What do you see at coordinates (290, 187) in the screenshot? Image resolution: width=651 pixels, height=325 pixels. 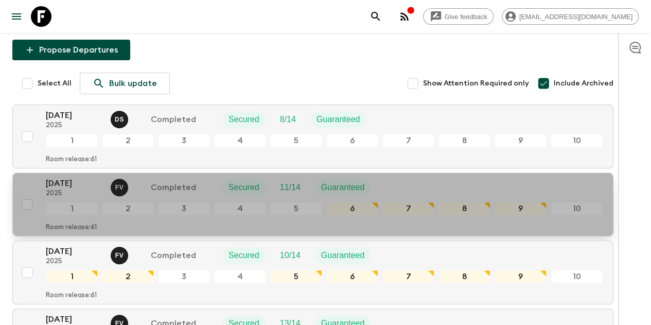 I see `p: 11 / 14` at bounding box center [290, 187].